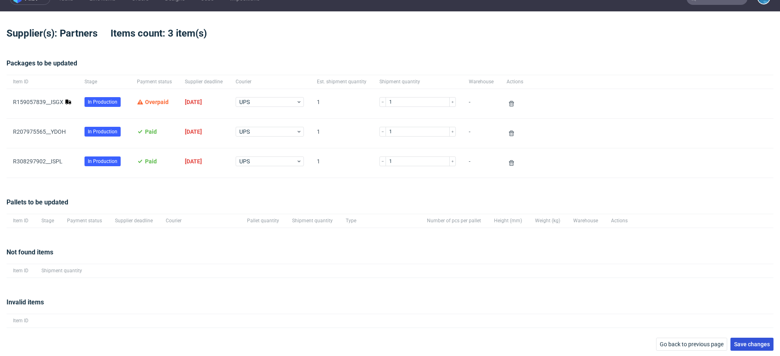  Describe the element at coordinates (380, 221) in the screenshot. I see `span: Type` at that location.